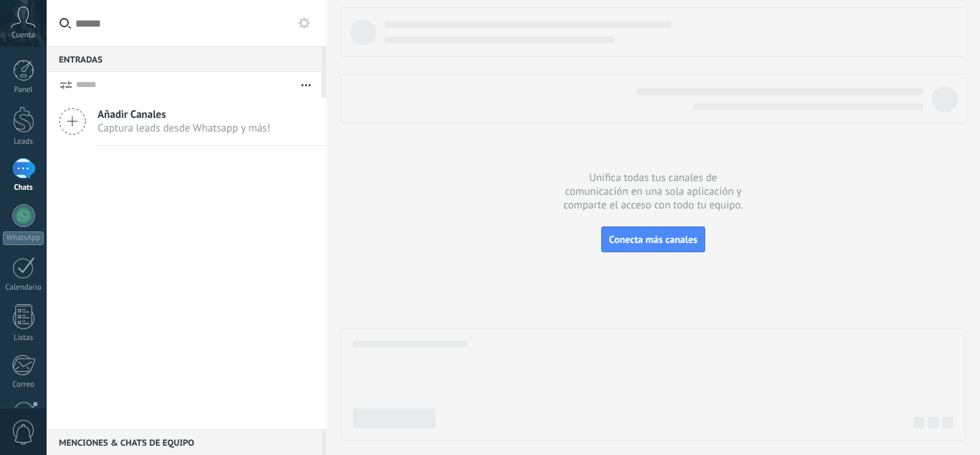  I want to click on span: Cuenta, so click(23, 36).